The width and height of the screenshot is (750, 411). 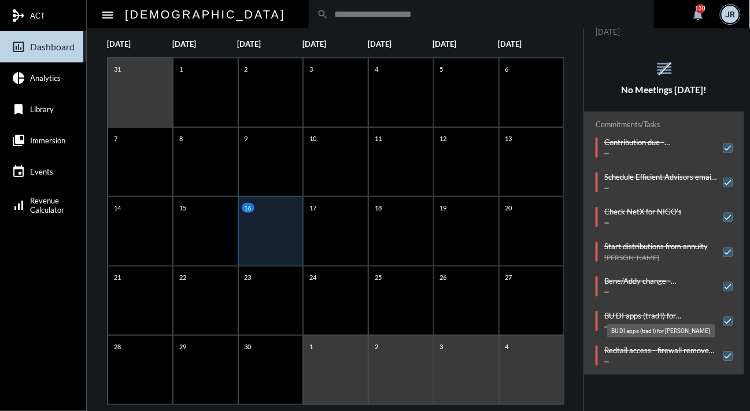 I want to click on p: 10, so click(x=313, y=138).